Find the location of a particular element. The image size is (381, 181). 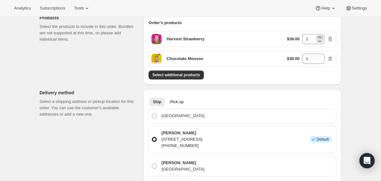

button: Help is located at coordinates (325, 8).